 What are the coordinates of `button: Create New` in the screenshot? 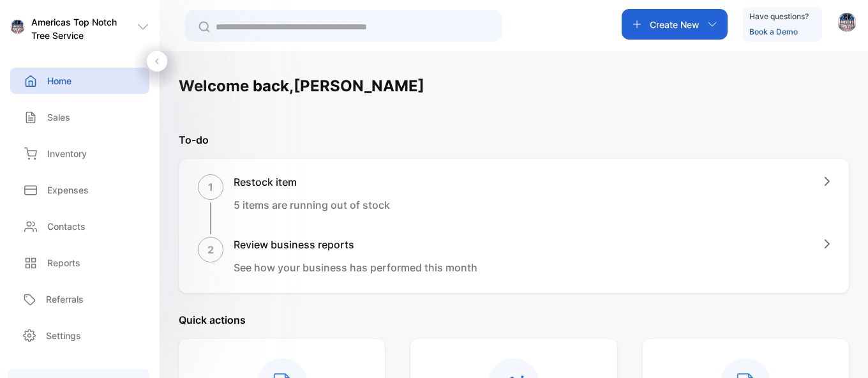 It's located at (675, 24).